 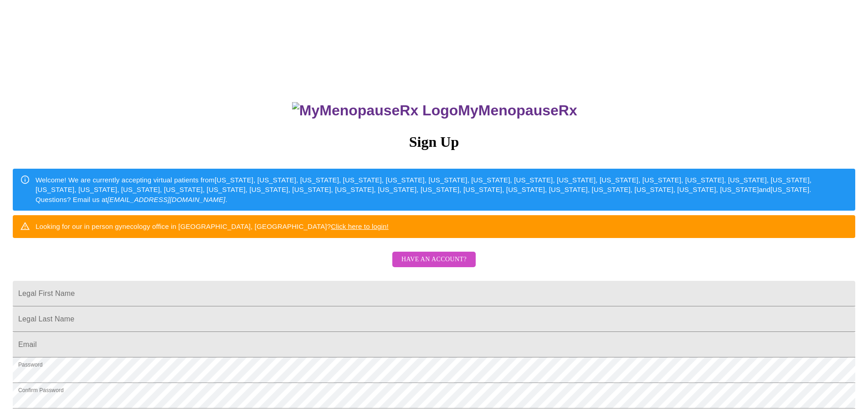 What do you see at coordinates (434, 260) in the screenshot?
I see `span: Have an account?` at bounding box center [434, 260].